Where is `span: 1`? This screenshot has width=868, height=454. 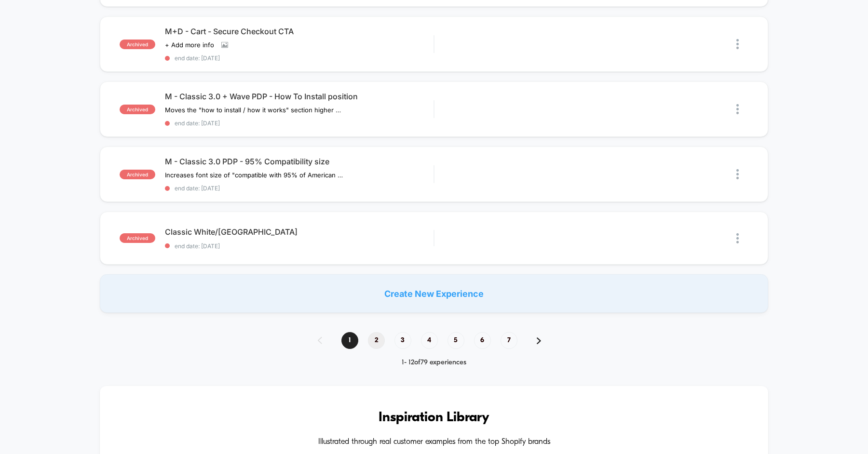 span: 1 is located at coordinates (350, 340).